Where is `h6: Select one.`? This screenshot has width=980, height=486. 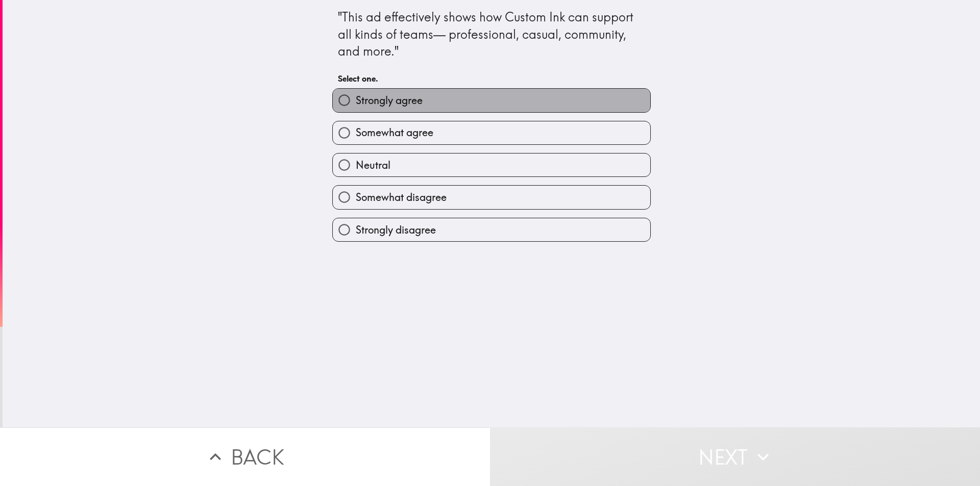 h6: Select one. is located at coordinates (491, 79).